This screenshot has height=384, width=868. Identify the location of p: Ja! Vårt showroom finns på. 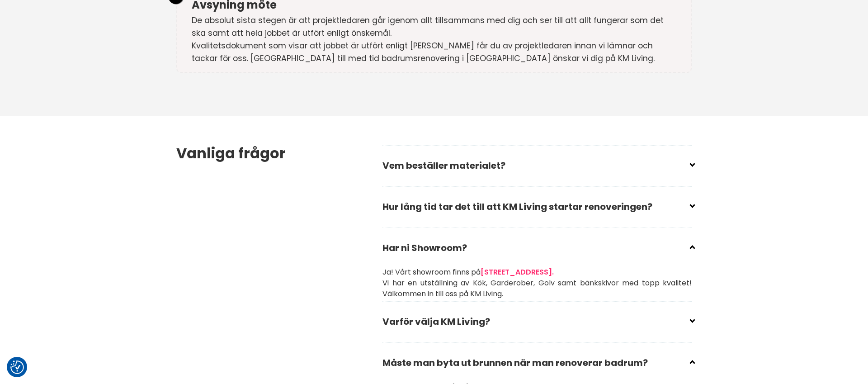
(537, 272).